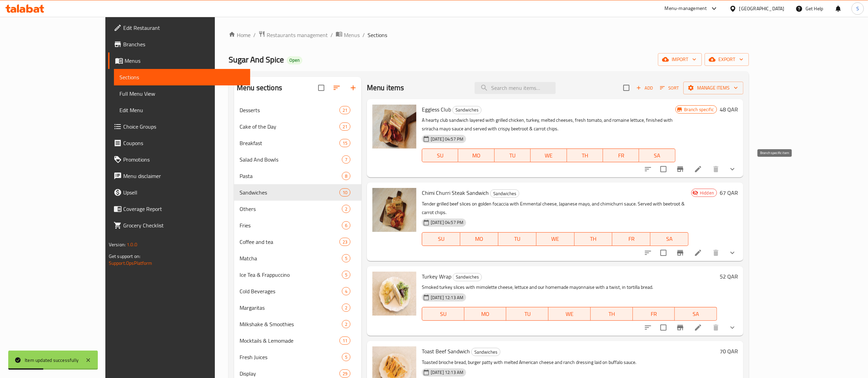  Describe the element at coordinates (291, 209) in the screenshot. I see `div: Others` at that location.